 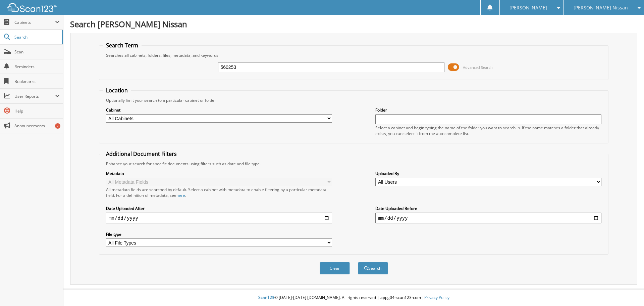 I want to click on label: Uploaded By, so click(x=488, y=173).